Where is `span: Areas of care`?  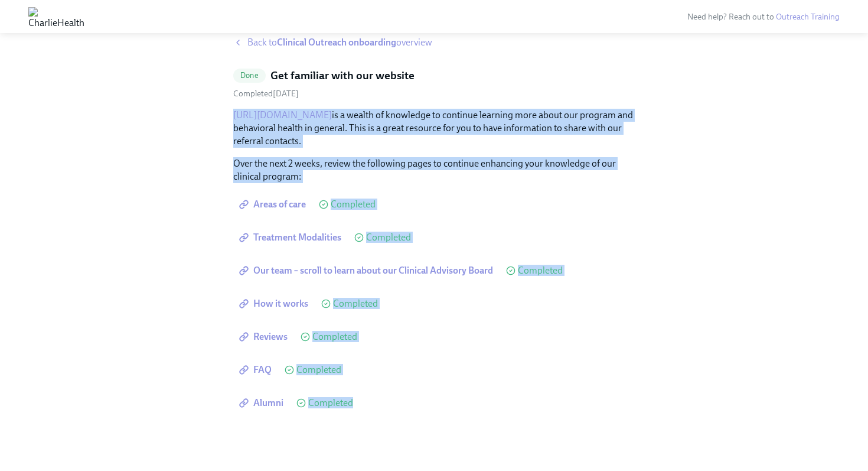 span: Areas of care is located at coordinates (273, 204).